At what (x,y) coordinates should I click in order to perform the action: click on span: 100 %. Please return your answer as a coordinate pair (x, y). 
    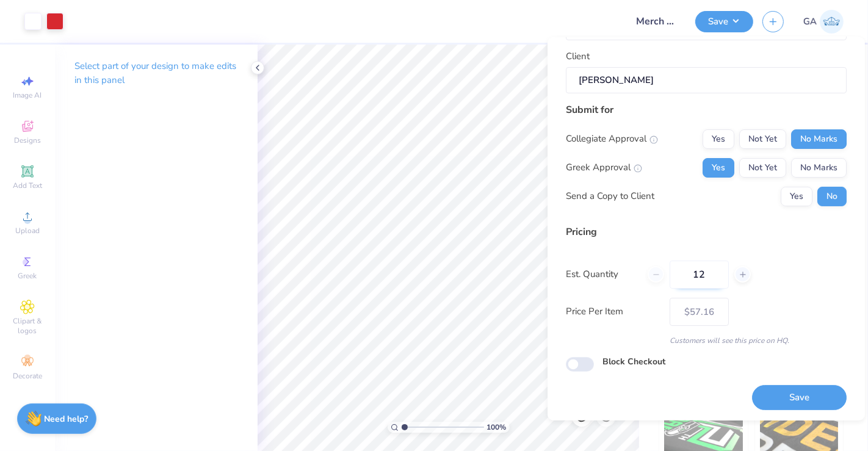
    Looking at the image, I should click on (497, 427).